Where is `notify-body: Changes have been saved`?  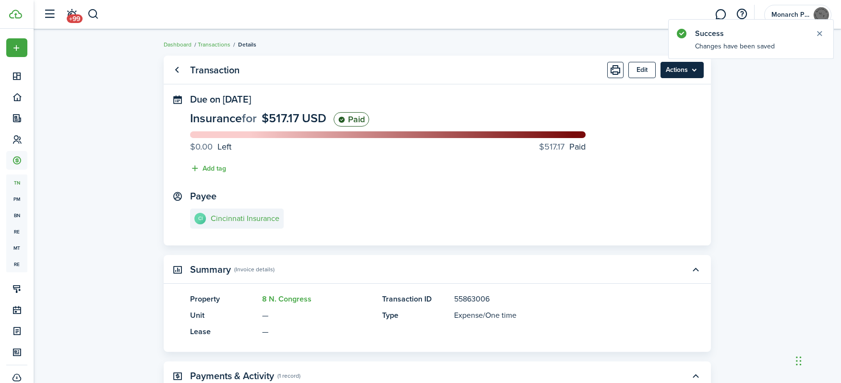 notify-body: Changes have been saved is located at coordinates (750, 50).